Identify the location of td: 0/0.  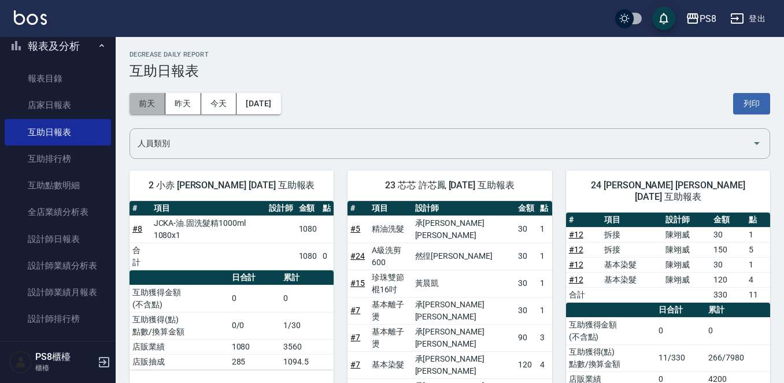
(254, 325).